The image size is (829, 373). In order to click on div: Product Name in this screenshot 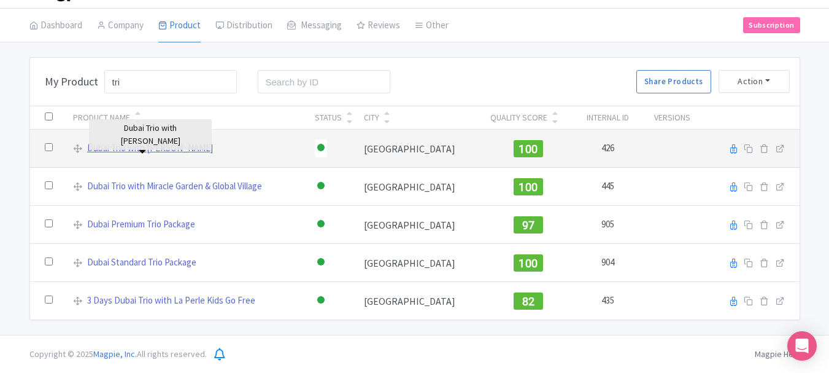, I will do `click(101, 117)`.